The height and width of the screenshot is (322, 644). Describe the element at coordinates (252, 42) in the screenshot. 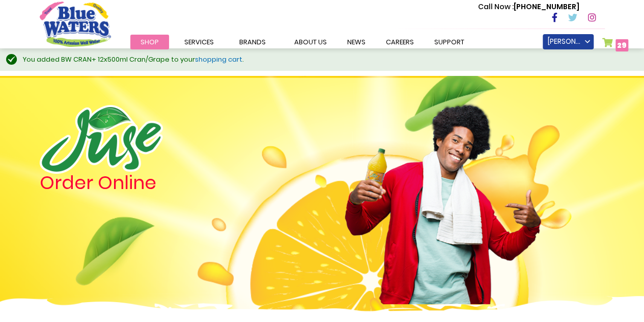

I see `span: Brands` at that location.